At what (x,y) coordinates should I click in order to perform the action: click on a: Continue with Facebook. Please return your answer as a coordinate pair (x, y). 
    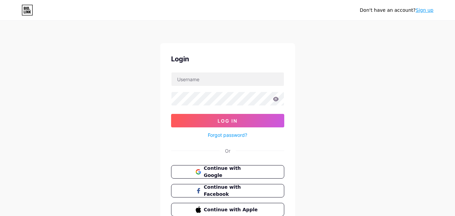
    Looking at the image, I should click on (228, 191).